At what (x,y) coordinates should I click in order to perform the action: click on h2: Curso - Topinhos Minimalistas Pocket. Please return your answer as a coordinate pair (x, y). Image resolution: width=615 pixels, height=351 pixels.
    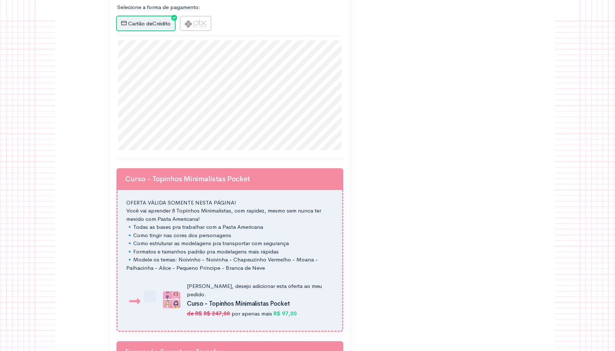
    Looking at the image, I should click on (230, 179).